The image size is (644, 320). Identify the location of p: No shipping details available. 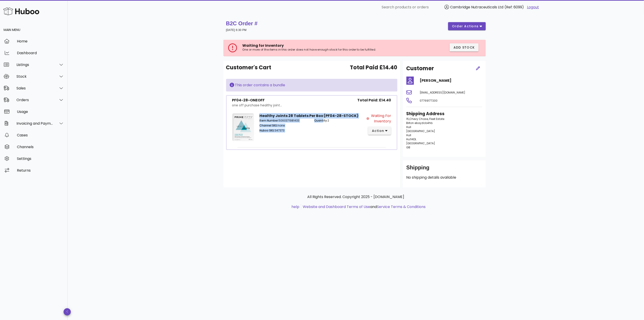
(444, 177).